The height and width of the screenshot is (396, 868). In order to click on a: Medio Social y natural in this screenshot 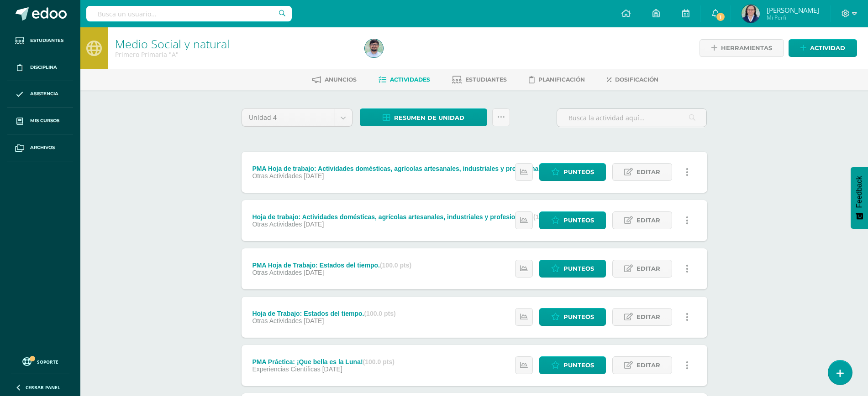, I will do `click(172, 43)`.